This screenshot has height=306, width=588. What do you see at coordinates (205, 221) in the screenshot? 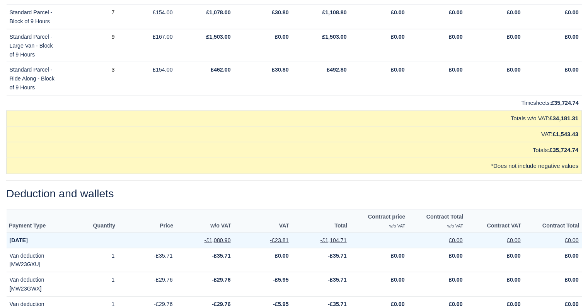
I see `th: w/o VAT` at bounding box center [205, 221].